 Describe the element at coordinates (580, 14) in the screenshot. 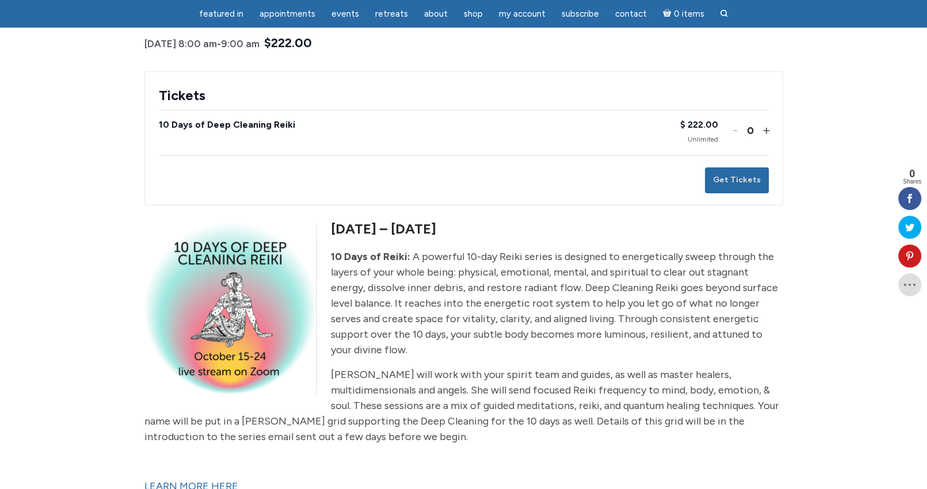

I see `span: Subscribe` at that location.